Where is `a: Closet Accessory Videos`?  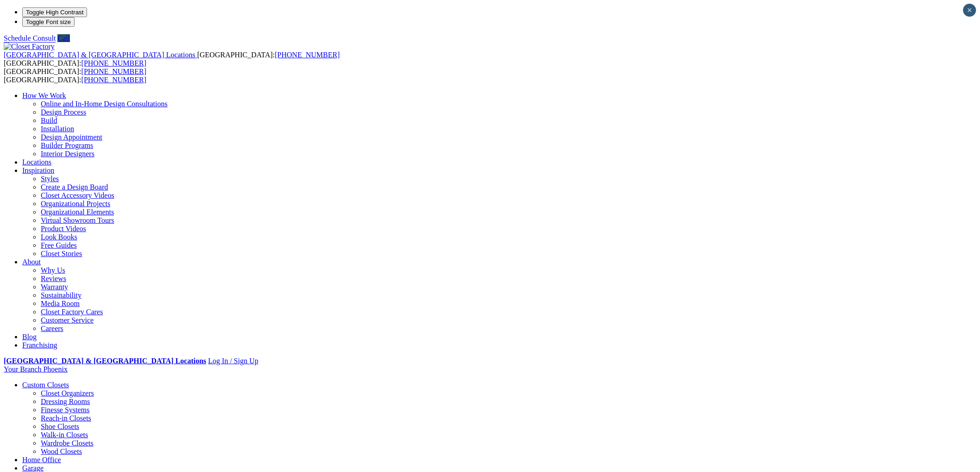
a: Closet Accessory Videos is located at coordinates (77, 196).